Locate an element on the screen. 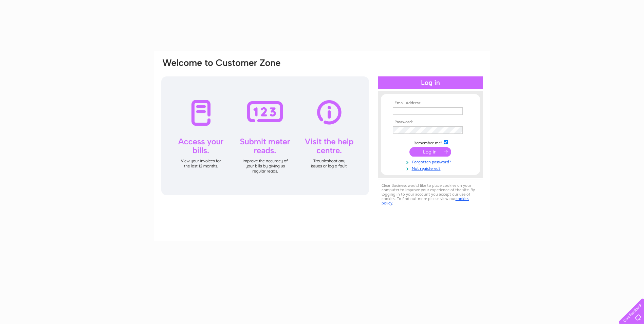 This screenshot has height=324, width=644. input: Submit is located at coordinates (430, 152).